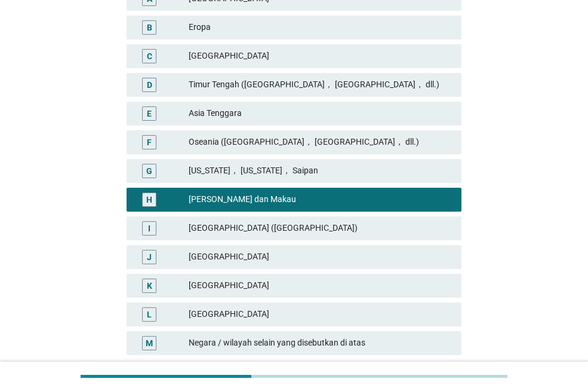 This screenshot has height=391, width=588. What do you see at coordinates (150, 228) in the screenshot?
I see `div: I` at bounding box center [150, 228].